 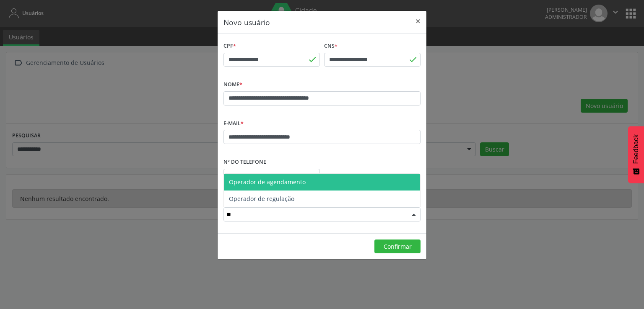 What do you see at coordinates (233, 84) in the screenshot?
I see `label: Nome` at bounding box center [233, 84].